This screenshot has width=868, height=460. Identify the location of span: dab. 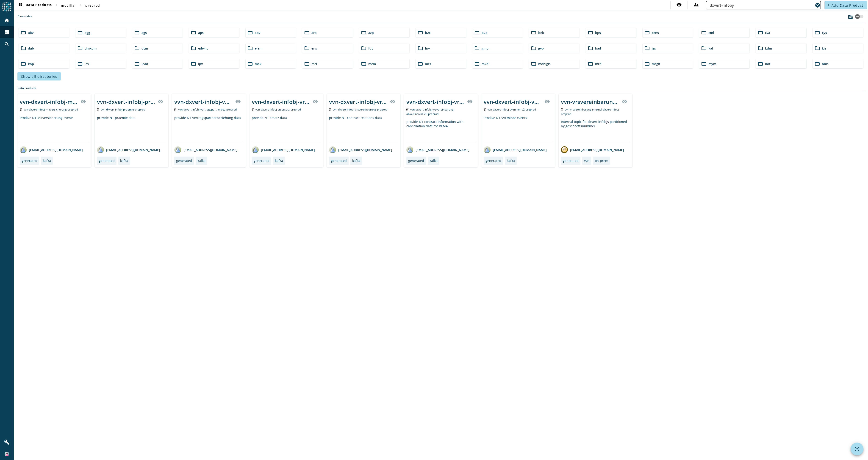
(31, 48).